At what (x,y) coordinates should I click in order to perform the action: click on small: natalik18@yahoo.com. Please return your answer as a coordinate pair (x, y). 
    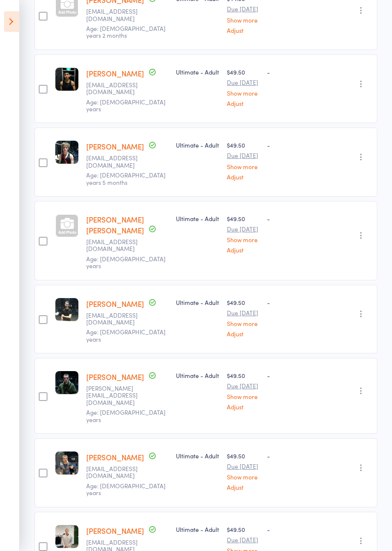
    Looking at the image, I should click on (118, 245).